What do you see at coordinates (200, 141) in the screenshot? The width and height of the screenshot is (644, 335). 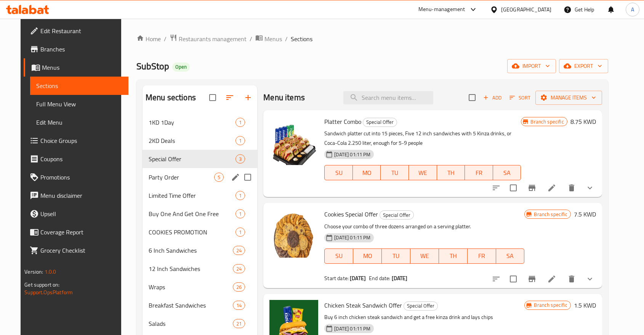 I see `div: 2KD Deals1` at bounding box center [200, 141].